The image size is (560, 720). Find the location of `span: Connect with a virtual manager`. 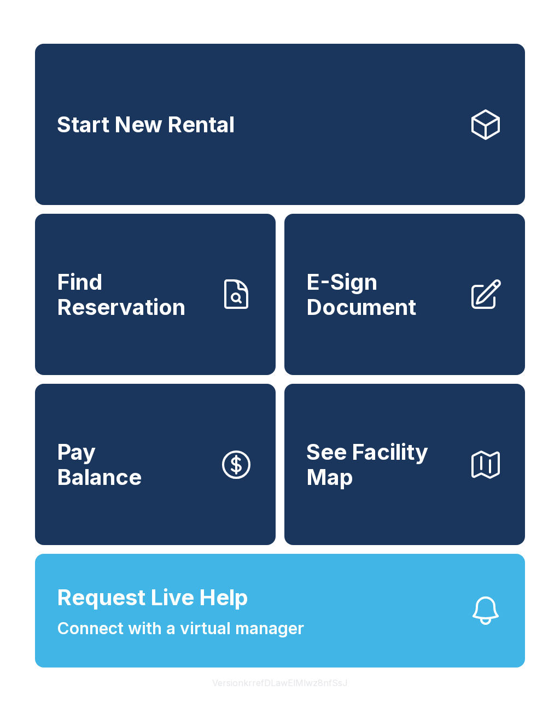

span: Connect with a virtual manager is located at coordinates (181, 629).